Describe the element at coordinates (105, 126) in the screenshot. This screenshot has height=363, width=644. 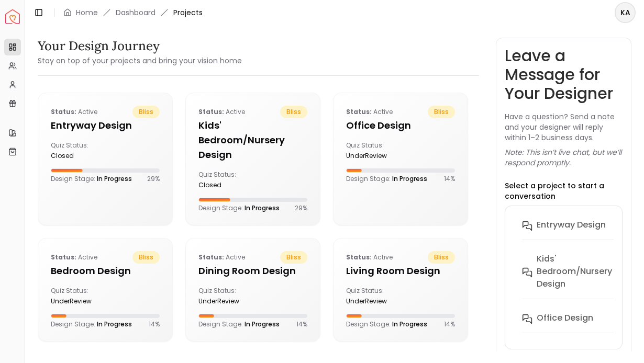
I see `h5: entryway design` at that location.